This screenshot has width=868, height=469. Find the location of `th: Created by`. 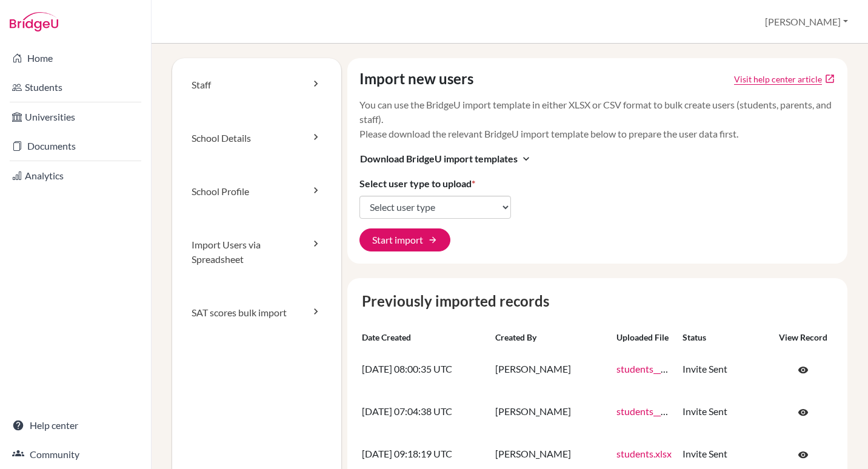

th: Created by is located at coordinates (551, 337).